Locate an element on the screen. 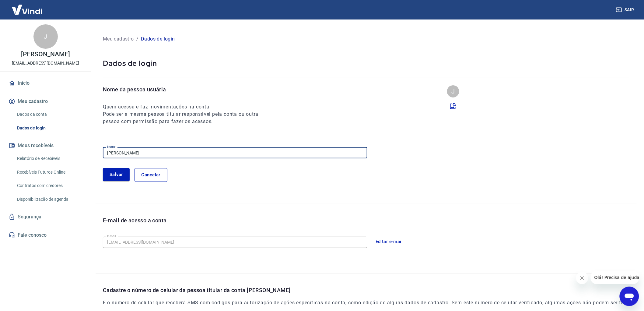 Image resolution: width=644 pixels, height=311 pixels. h6: É o número de celular que receberá SMS com códigos para autorização de ações específicas na conta... is located at coordinates (368, 303).